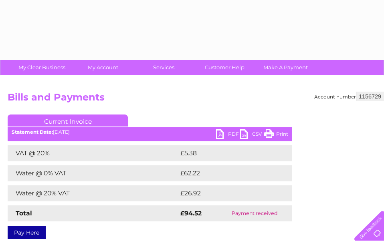 Image resolution: width=384 pixels, height=241 pixels. I want to click on b: Statement Date:, so click(32, 132).